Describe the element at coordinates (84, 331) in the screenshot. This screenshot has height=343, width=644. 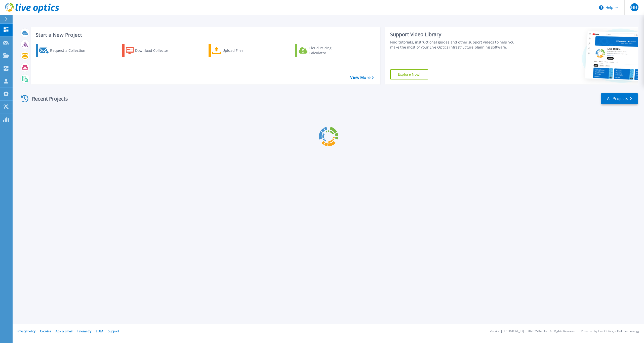
I see `a: Telemetry` at that location.